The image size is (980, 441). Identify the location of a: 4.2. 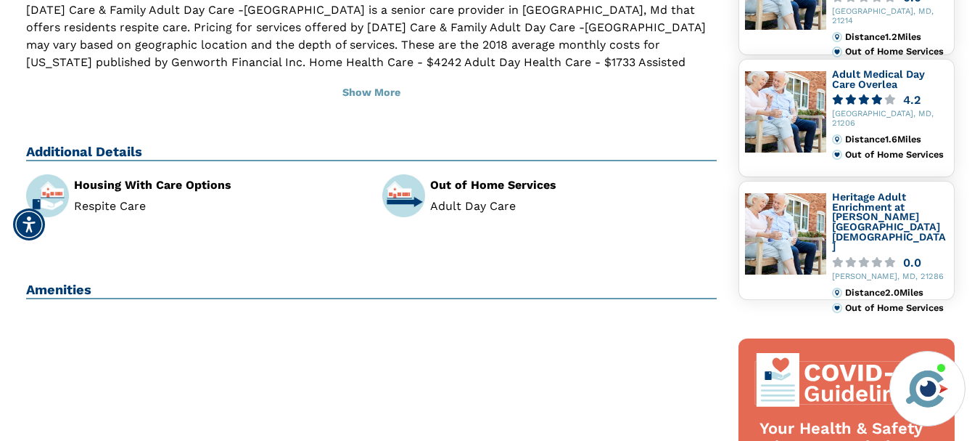
(890, 100).